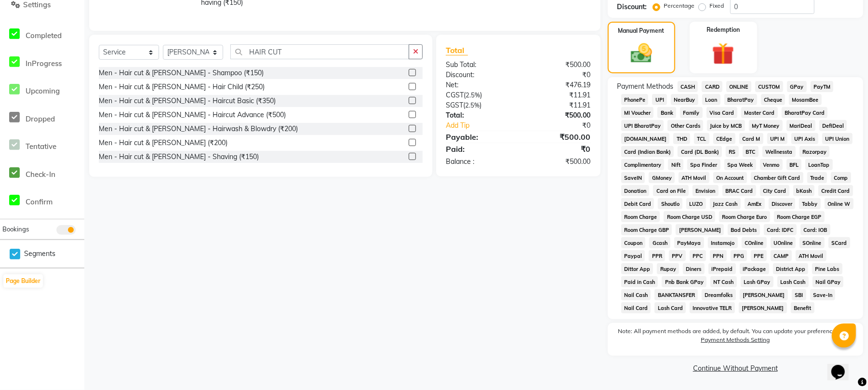 Image resolution: width=868 pixels, height=390 pixels. What do you see at coordinates (837, 139) in the screenshot?
I see `span: UPI Union` at bounding box center [837, 139].